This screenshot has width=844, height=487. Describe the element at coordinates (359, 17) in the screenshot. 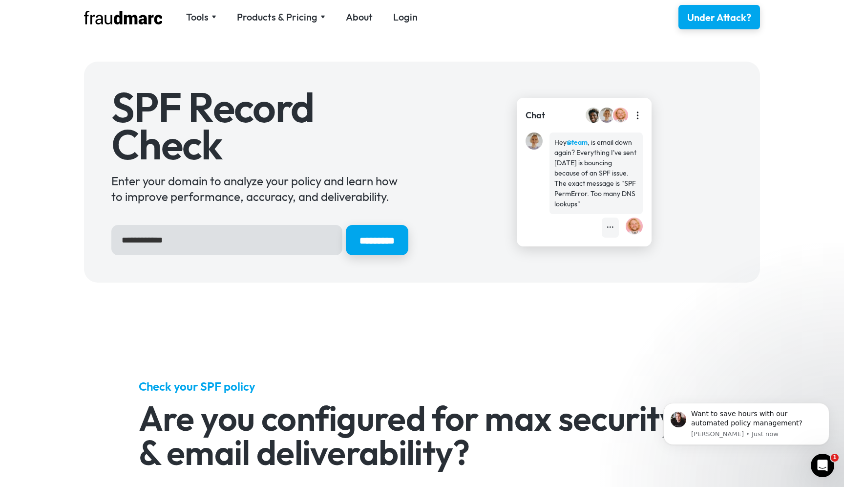

I see `a: About` at that location.